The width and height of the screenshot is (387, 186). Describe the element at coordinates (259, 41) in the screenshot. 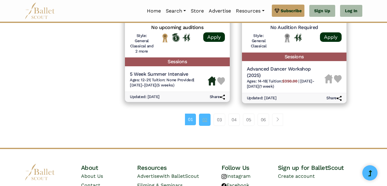

I see `h6: Style: General Classical` at that location.